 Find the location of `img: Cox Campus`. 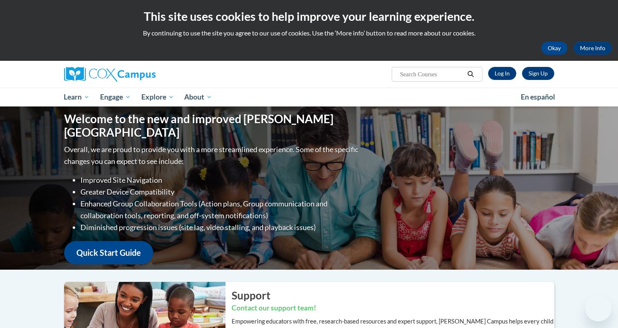

img: Cox Campus is located at coordinates (110, 74).